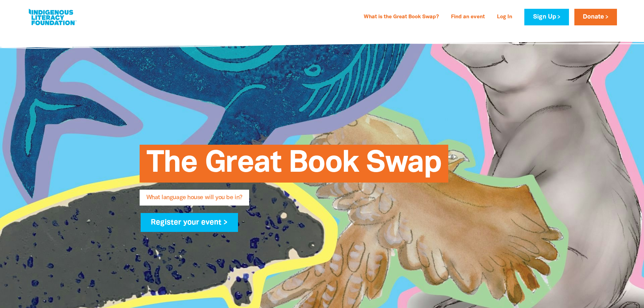 The height and width of the screenshot is (308, 644). What do you see at coordinates (505, 17) in the screenshot?
I see `a: Log In` at bounding box center [505, 17].